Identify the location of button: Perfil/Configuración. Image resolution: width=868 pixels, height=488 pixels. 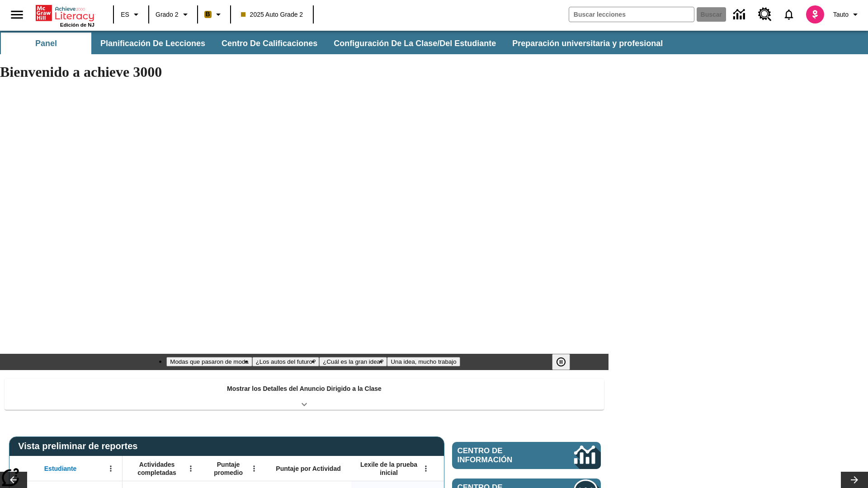
(847, 14).